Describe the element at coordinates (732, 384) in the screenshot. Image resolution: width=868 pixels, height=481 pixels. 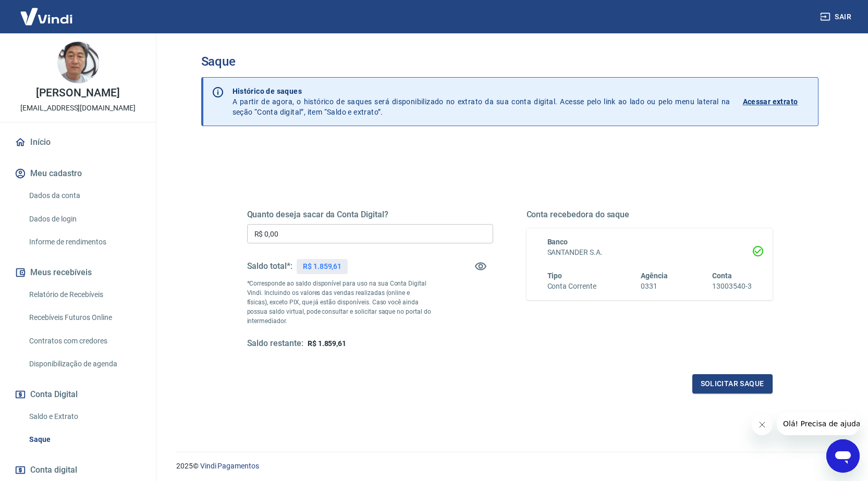
I see `button: Solicitar saque` at that location.